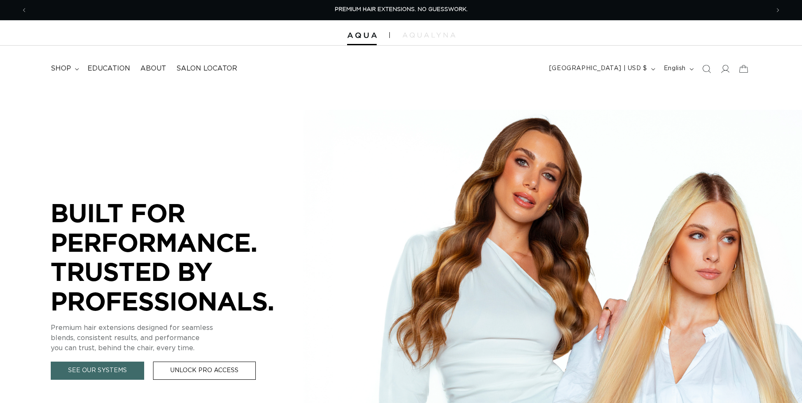 This screenshot has height=403, width=802. What do you see at coordinates (178, 257) in the screenshot?
I see `p: BUILT FOR PERFORMANCE. TRUSTED BY PROFESSIONALS.` at bounding box center [178, 257].